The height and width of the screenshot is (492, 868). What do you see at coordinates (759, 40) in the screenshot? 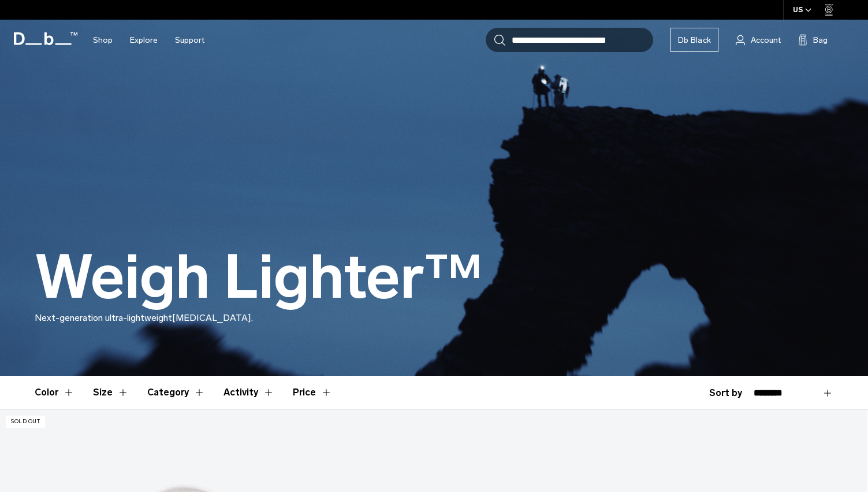
I see `a: Account` at bounding box center [759, 40].